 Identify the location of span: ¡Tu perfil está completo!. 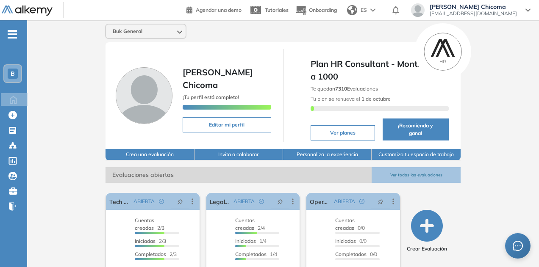
(210, 97).